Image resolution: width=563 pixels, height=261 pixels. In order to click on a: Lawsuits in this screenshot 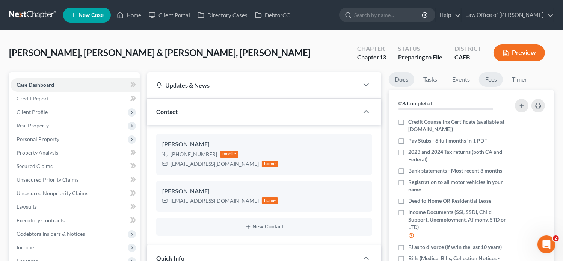, I will do `click(75, 207)`.